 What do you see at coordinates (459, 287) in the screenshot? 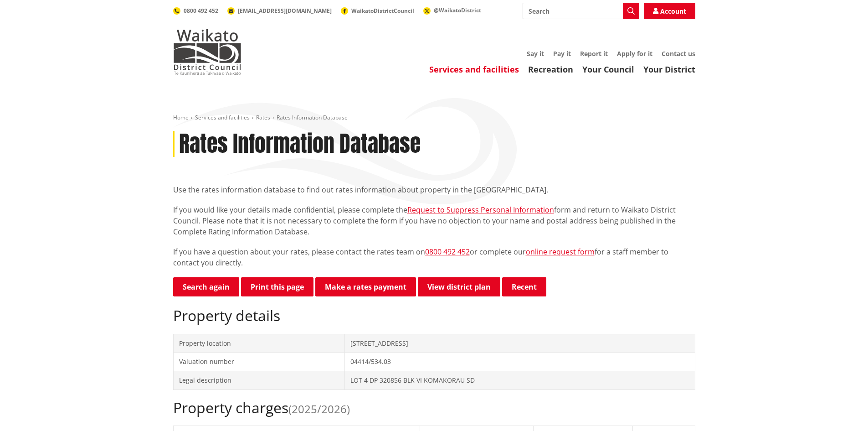
I see `a: View district plan` at bounding box center [459, 287].